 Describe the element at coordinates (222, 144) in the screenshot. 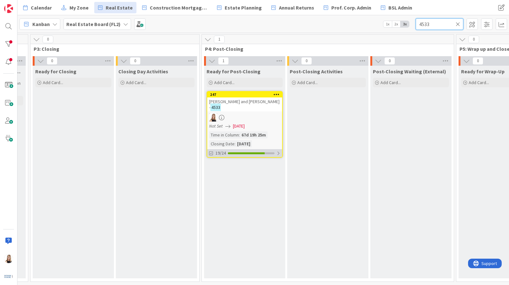

I see `div: Closing Date` at that location.